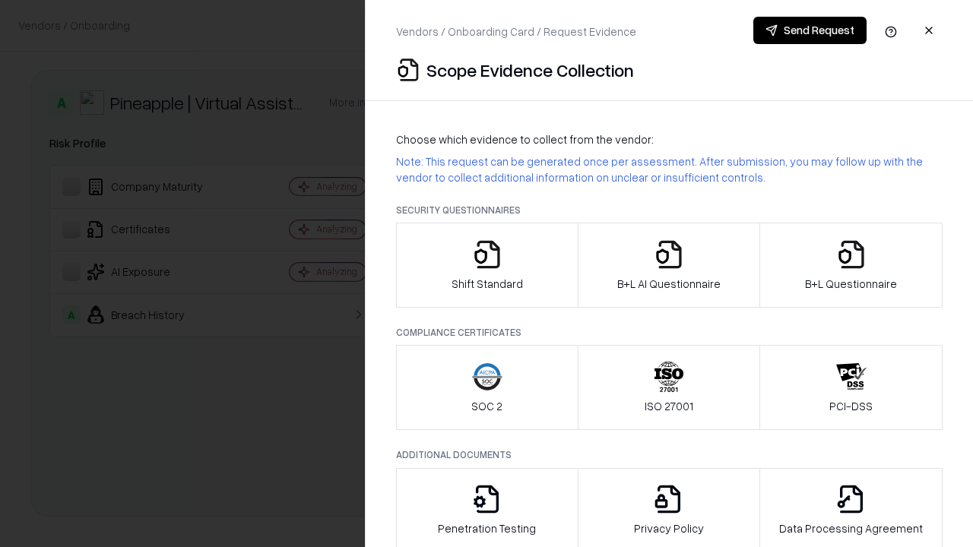 The height and width of the screenshot is (547, 973). Describe the element at coordinates (850, 406) in the screenshot. I see `p: PCI-DSS` at that location.